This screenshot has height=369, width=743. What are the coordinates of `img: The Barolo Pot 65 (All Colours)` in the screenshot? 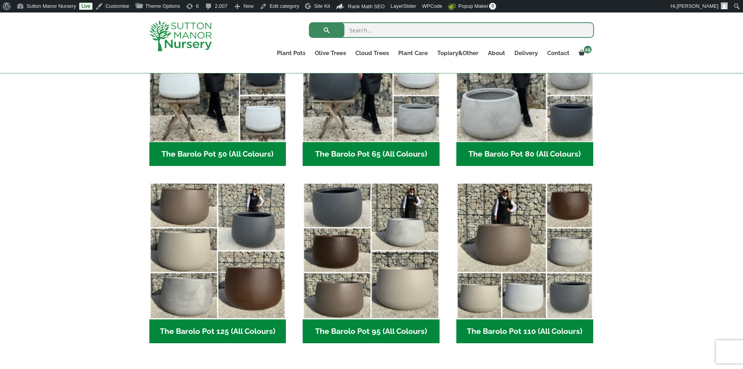 It's located at (371, 73).